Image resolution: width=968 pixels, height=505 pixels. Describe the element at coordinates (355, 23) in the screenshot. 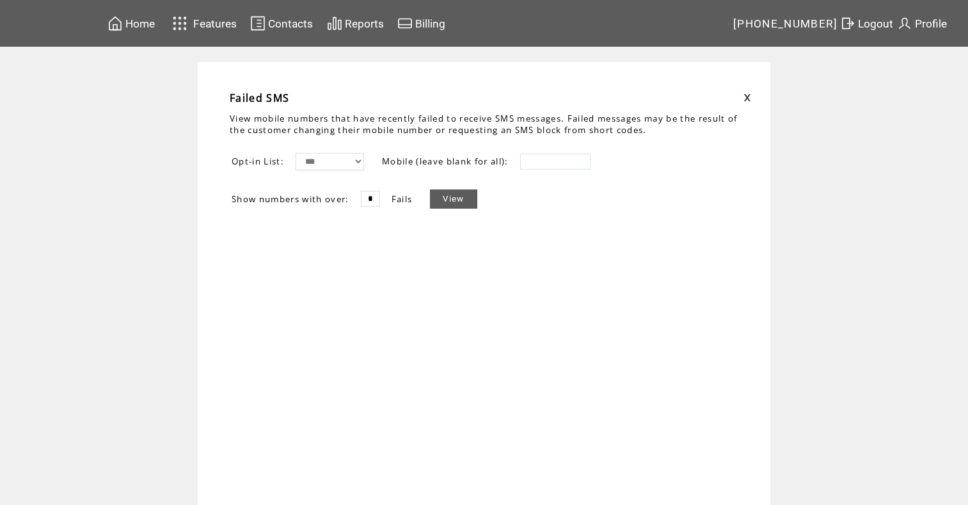

I see `a: Reports` at that location.